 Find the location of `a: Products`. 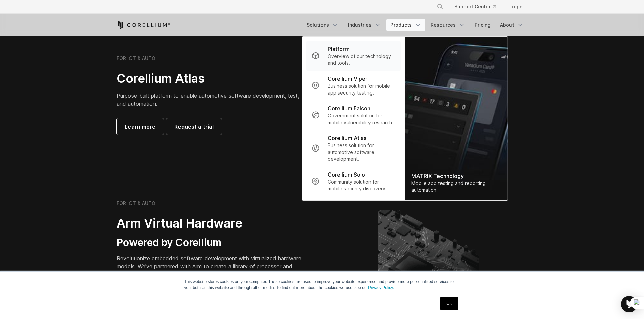

a: Products is located at coordinates (406, 25).